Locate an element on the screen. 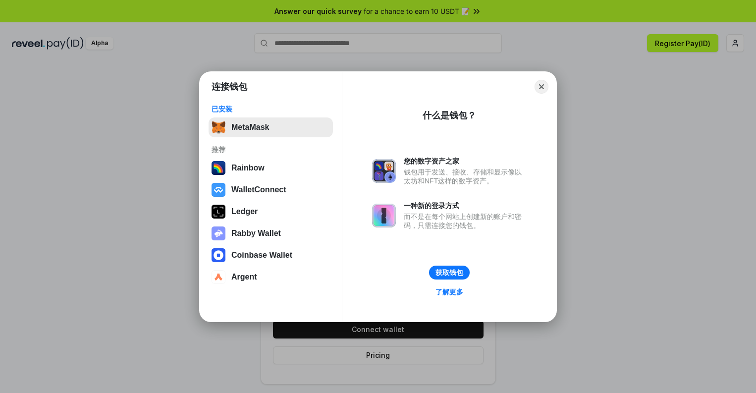  div: 而不是在每个网站上创建新的账户和密码，只需连接您的钱包。 is located at coordinates (465, 221).